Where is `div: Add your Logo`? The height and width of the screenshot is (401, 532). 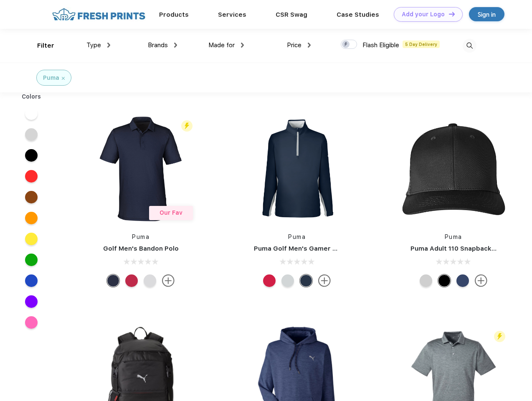
div: Add your Logo is located at coordinates (423, 14).